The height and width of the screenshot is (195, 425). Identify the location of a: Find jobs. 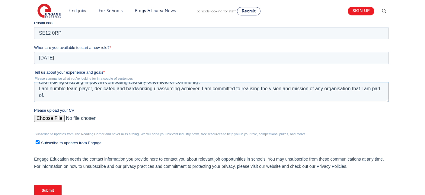
(77, 11).